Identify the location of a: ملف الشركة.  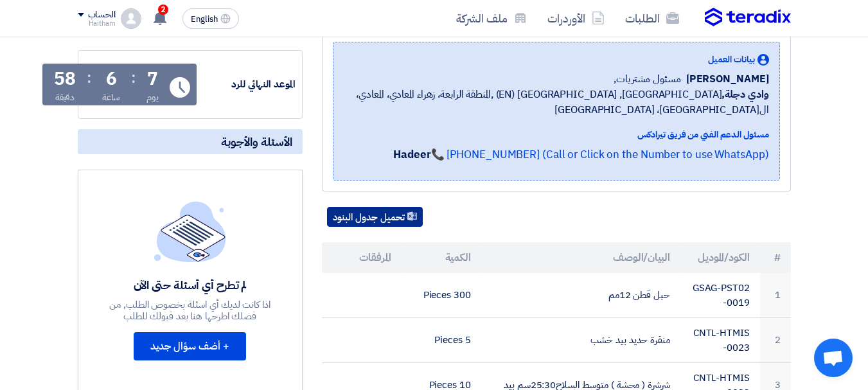
(491, 18).